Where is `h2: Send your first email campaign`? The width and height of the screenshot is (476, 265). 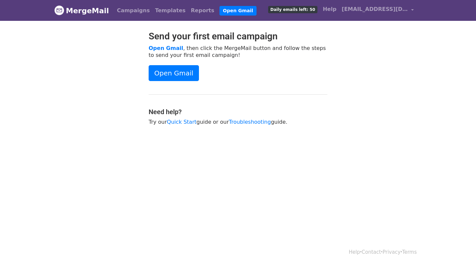
h2: Send your first email campaign is located at coordinates (238, 36).